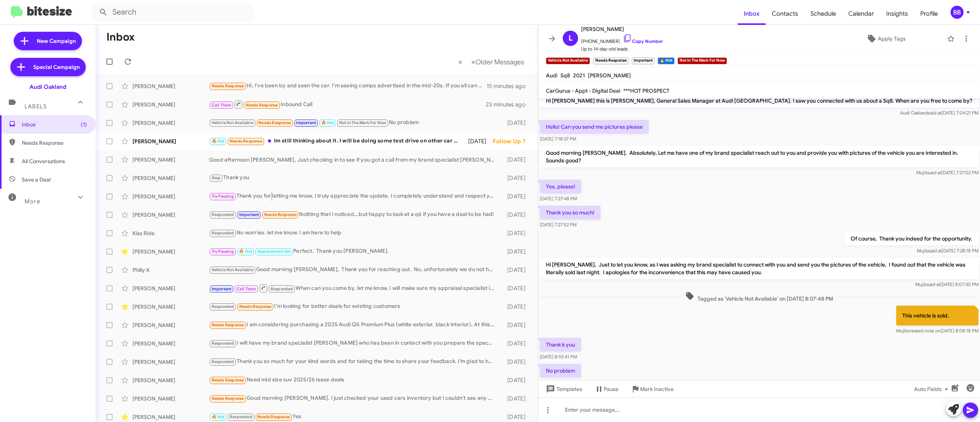 This screenshot has width=980, height=422. Describe the element at coordinates (32, 201) in the screenshot. I see `span: More` at that location.